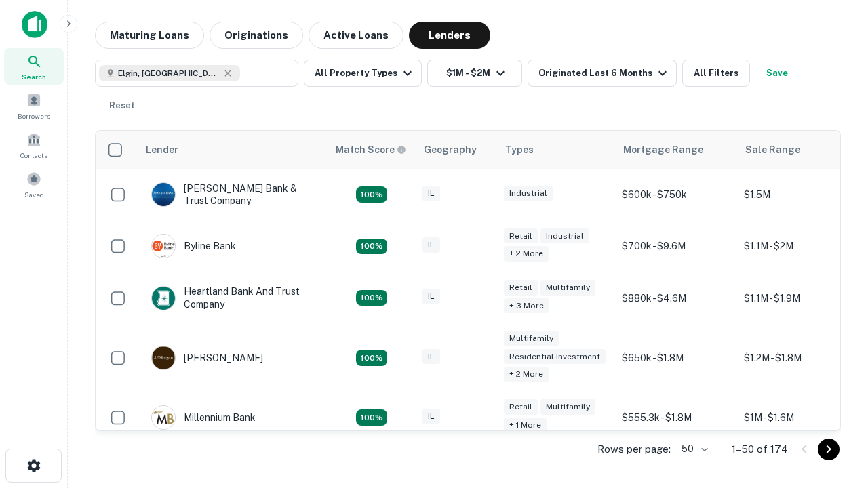 This screenshot has height=488, width=868. What do you see at coordinates (371, 417) in the screenshot?
I see `div: Matching Properties: 16, hasApolloMatch: undefined` at bounding box center [371, 417].